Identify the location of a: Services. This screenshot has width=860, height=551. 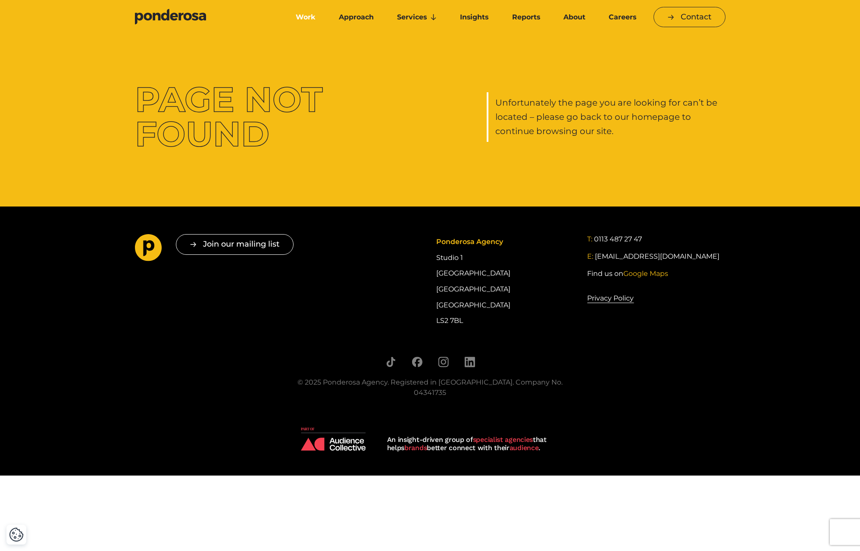
(417, 17).